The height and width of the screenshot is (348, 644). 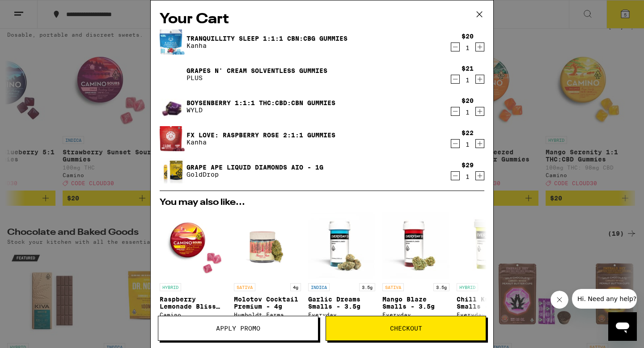 What do you see at coordinates (261, 110) in the screenshot?
I see `p: WYLD` at bounding box center [261, 110].